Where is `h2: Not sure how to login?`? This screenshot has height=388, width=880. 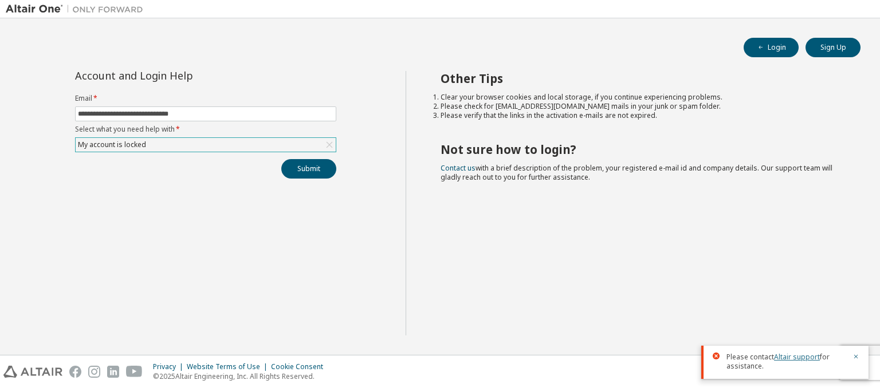 h2: Not sure how to login? is located at coordinates (641, 150).